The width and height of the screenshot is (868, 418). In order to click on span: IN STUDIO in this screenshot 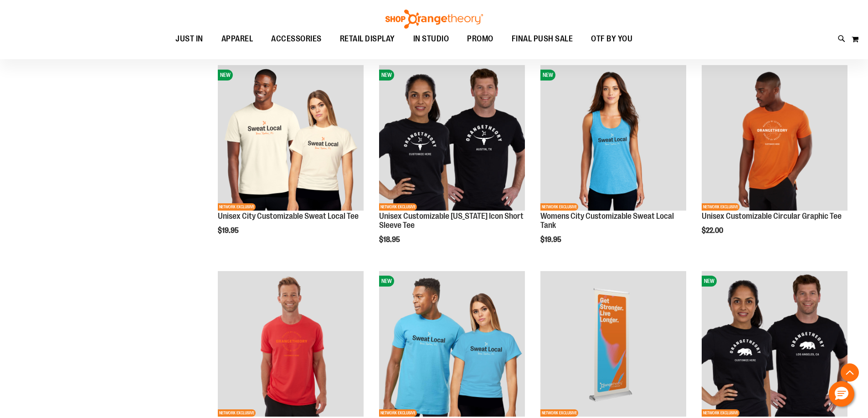, I will do `click(431, 39)`.